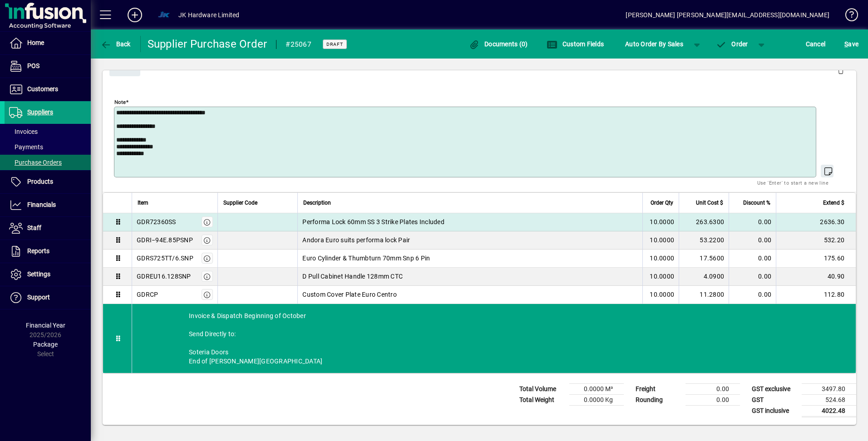 This screenshot has width=868, height=441. Describe the element at coordinates (356, 240) in the screenshot. I see `span: Andora Euro suits performa lock Pair` at that location.